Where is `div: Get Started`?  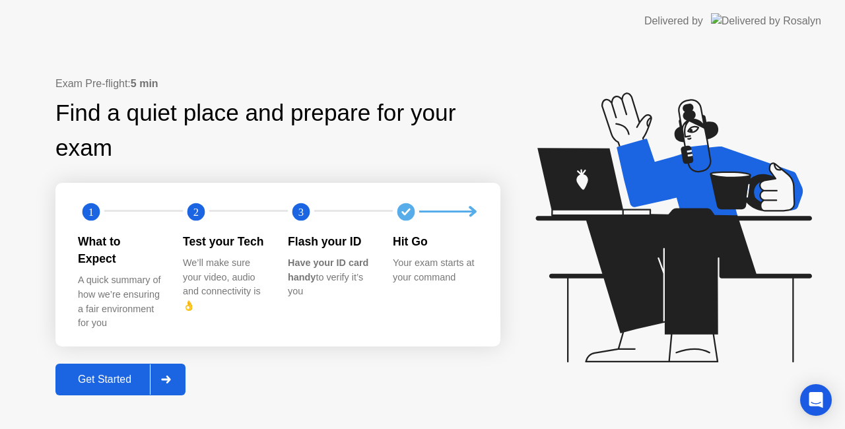
div: Get Started is located at coordinates (104, 380).